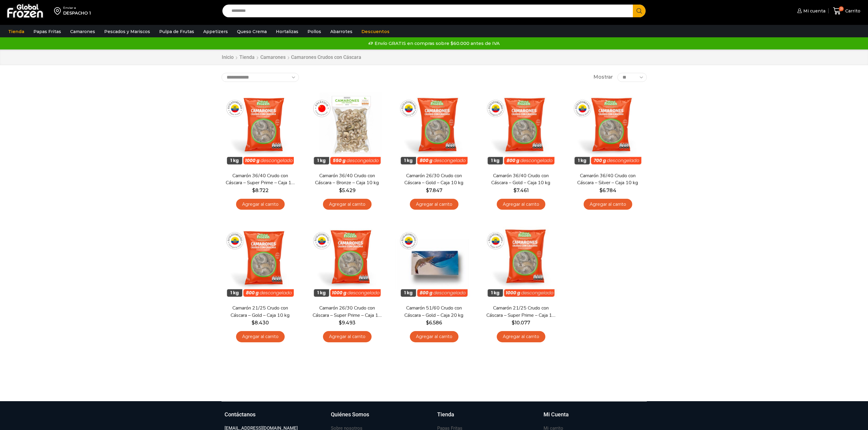 This screenshot has height=430, width=868. What do you see at coordinates (274, 418) in the screenshot?
I see `a: Contáctanos` at bounding box center [274, 418].